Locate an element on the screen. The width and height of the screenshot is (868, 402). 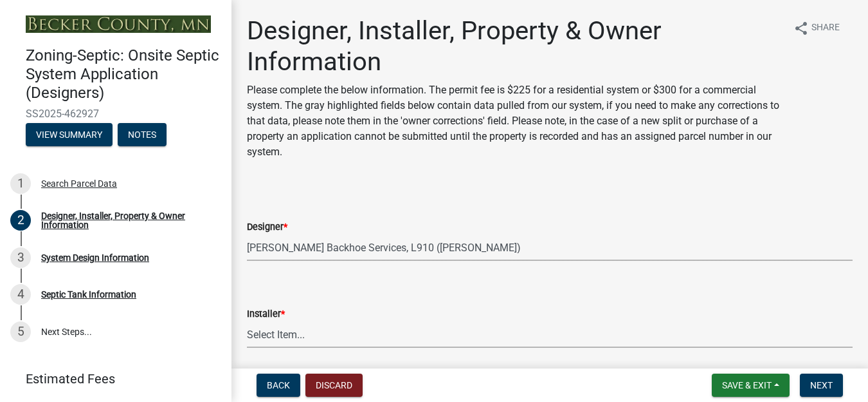
div: Designer, Installer, Property & Owner Information is located at coordinates (126, 220).